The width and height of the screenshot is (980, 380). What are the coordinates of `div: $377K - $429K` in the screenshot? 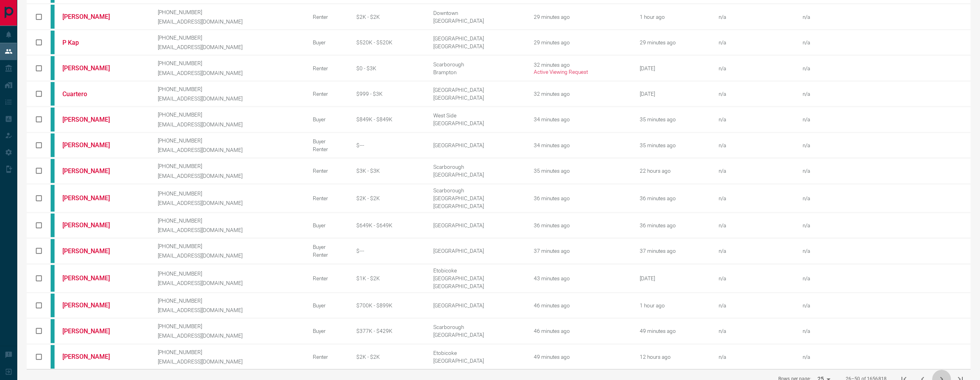 It's located at (389, 331).